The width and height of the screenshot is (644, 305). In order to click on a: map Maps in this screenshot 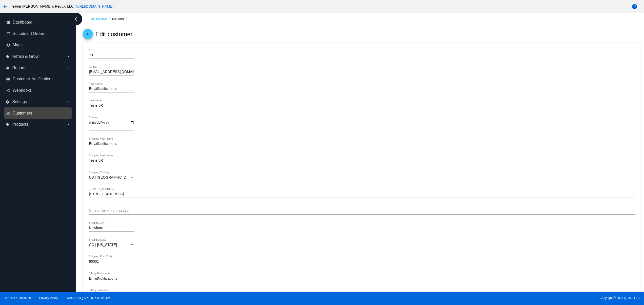, I will do `click(38, 45)`.